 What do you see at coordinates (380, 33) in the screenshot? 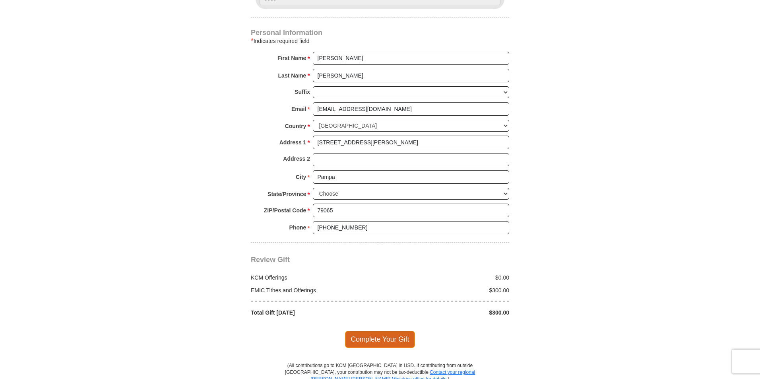
I see `h4: Personal Information` at bounding box center [380, 33].